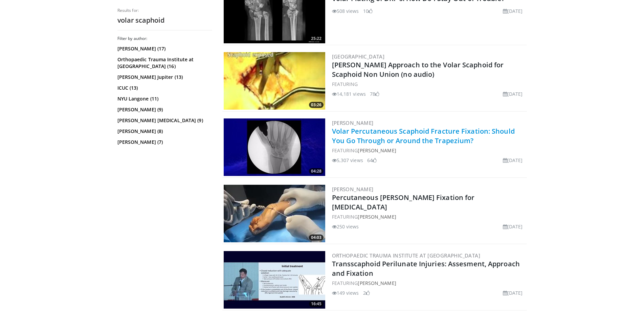  I want to click on span: 04:03, so click(316, 238).